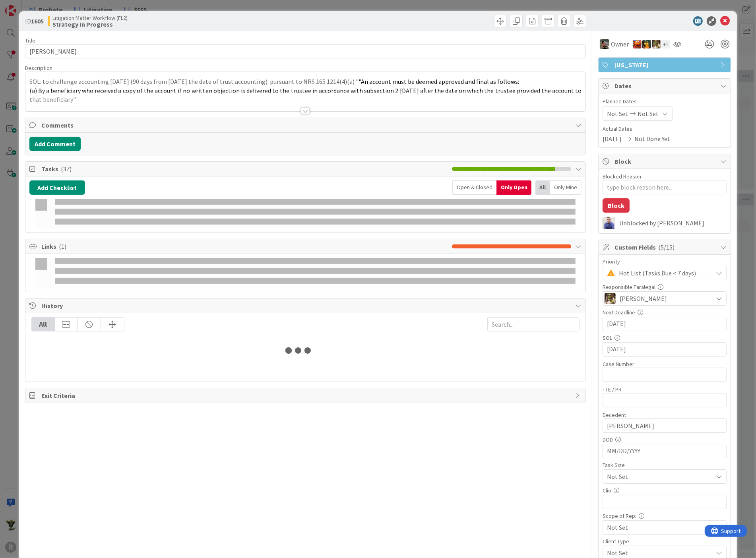 The image size is (756, 558). What do you see at coordinates (306, 125) in the screenshot?
I see `span: Comments` at bounding box center [306, 125].